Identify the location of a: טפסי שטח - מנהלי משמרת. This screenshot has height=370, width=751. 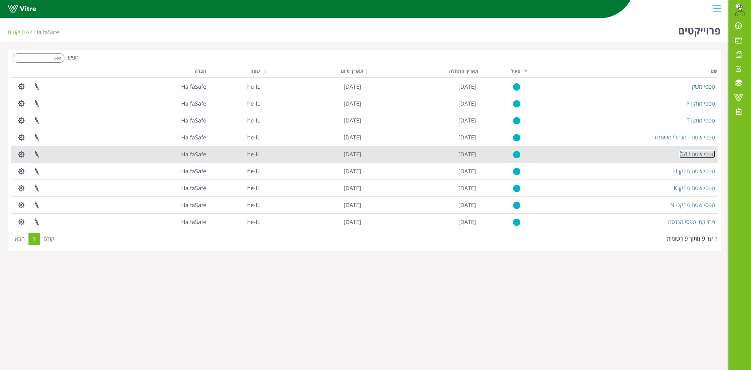
(685, 137).